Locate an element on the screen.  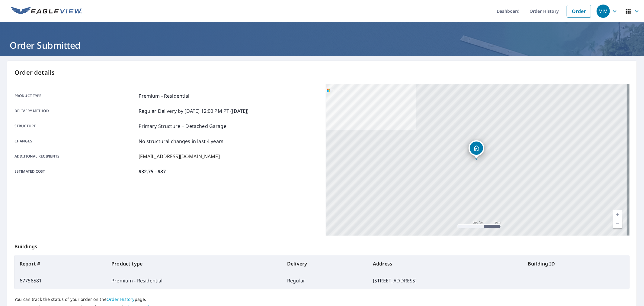
th: Product type is located at coordinates (195, 264).